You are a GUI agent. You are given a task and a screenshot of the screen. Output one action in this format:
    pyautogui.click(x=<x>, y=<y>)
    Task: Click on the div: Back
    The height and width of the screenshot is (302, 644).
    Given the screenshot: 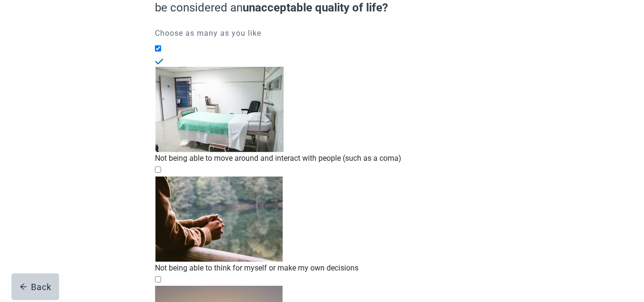 What is the action you would take?
    pyautogui.click(x=35, y=286)
    